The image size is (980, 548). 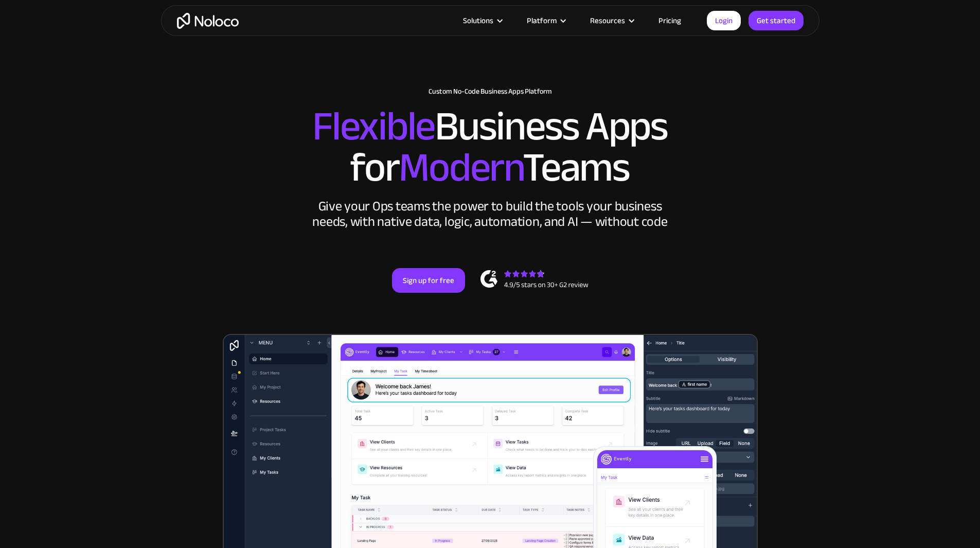 I want to click on div: Give your Ops teams the power to build the tools your business needs, with native data, logic, au..., so click(x=490, y=214).